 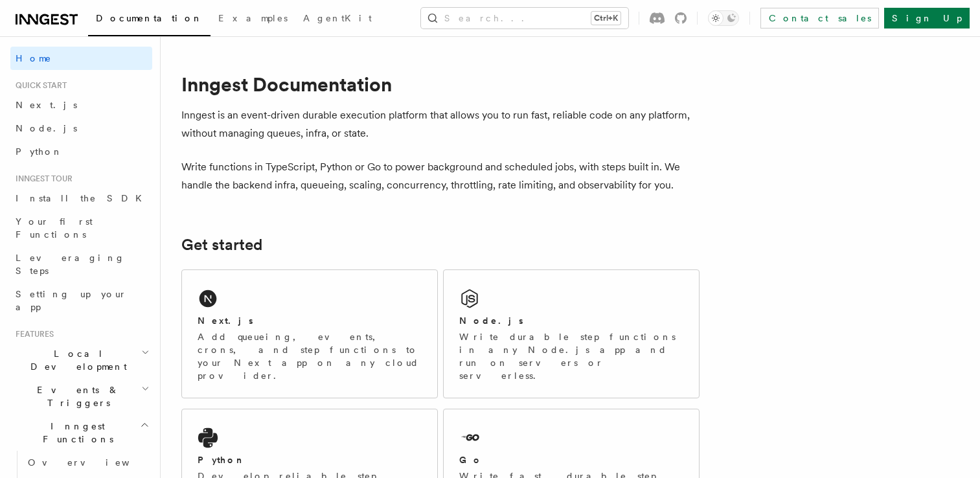 I want to click on a: Setting up your app, so click(x=81, y=300).